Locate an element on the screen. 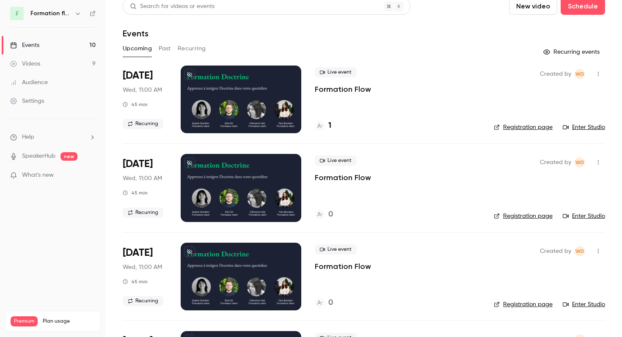 This screenshot has width=622, height=337. a: 1 is located at coordinates (323, 126).